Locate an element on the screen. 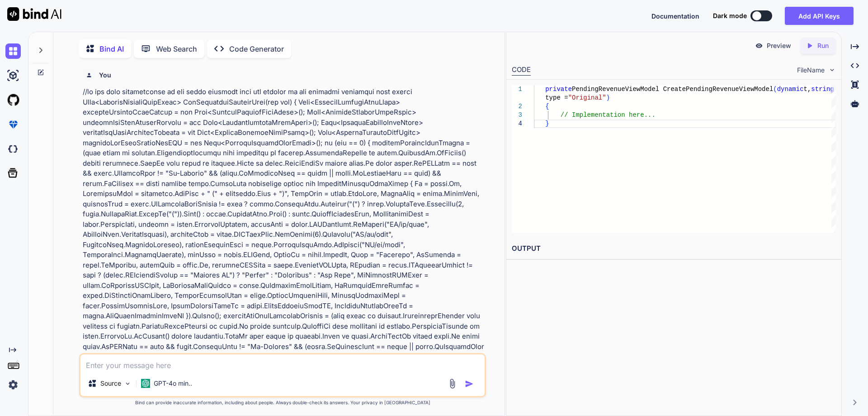 Image resolution: width=868 pixels, height=416 pixels. span: type = is located at coordinates (556, 98).